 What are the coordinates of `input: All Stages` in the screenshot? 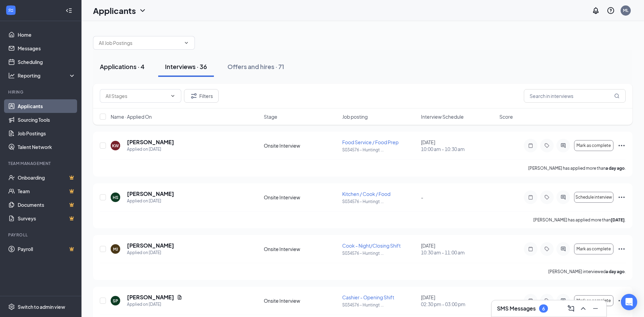 It's located at (137, 96).